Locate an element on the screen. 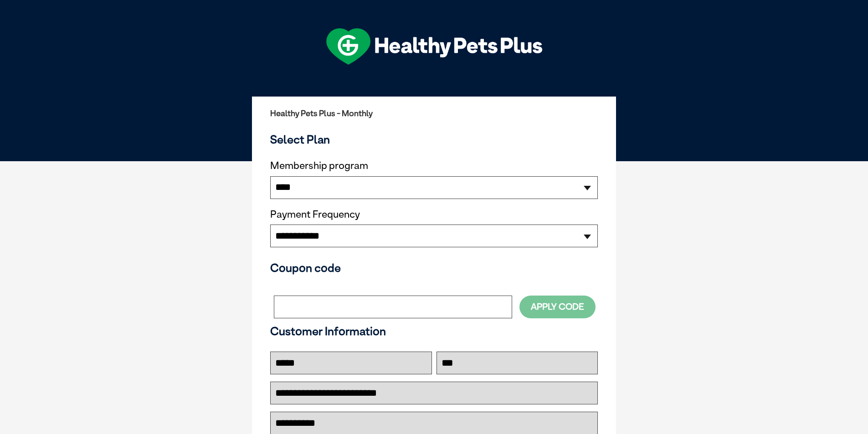  label: Payment Frequency is located at coordinates (315, 215).